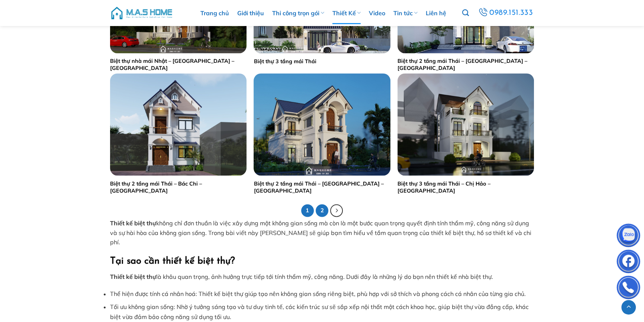 This screenshot has height=322, width=644. What do you see at coordinates (628, 289) in the screenshot?
I see `img: Phone` at bounding box center [628, 289].